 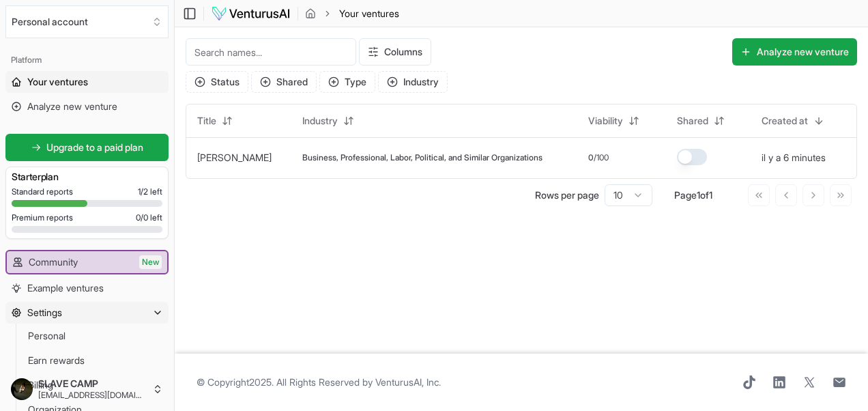 What do you see at coordinates (215, 121) in the screenshot?
I see `button: Title` at bounding box center [215, 121].